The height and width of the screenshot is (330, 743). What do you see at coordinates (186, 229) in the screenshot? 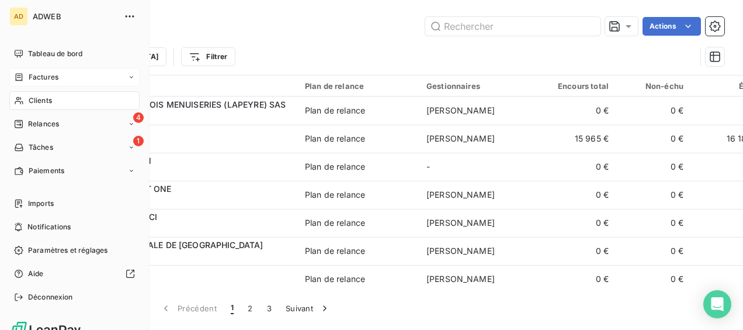
I see `span: C00305` at bounding box center [186, 229].